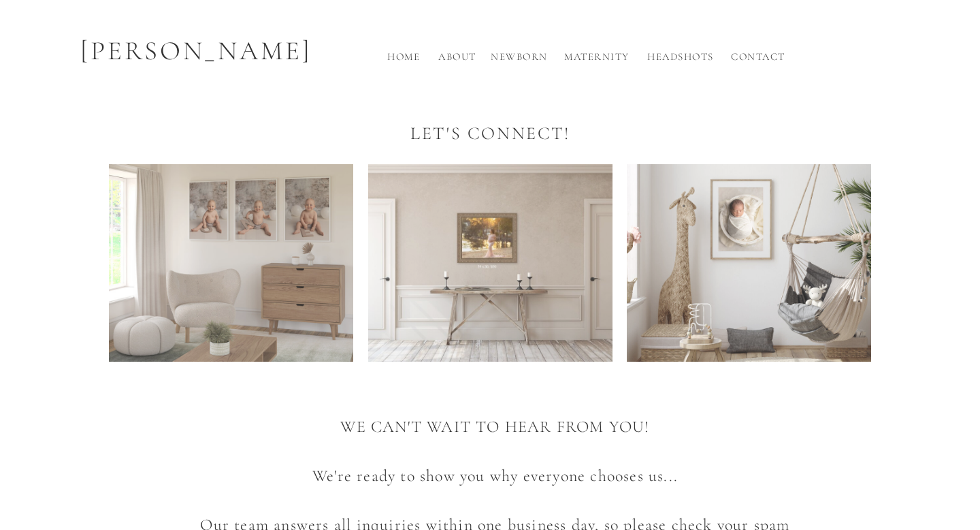  What do you see at coordinates (519, 60) in the screenshot?
I see `a: Newborn` at bounding box center [519, 60].